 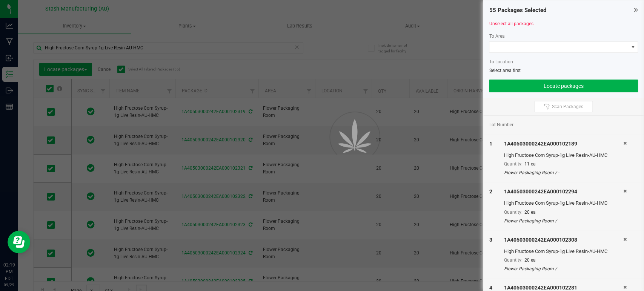 I want to click on span: 11 ea, so click(x=530, y=164).